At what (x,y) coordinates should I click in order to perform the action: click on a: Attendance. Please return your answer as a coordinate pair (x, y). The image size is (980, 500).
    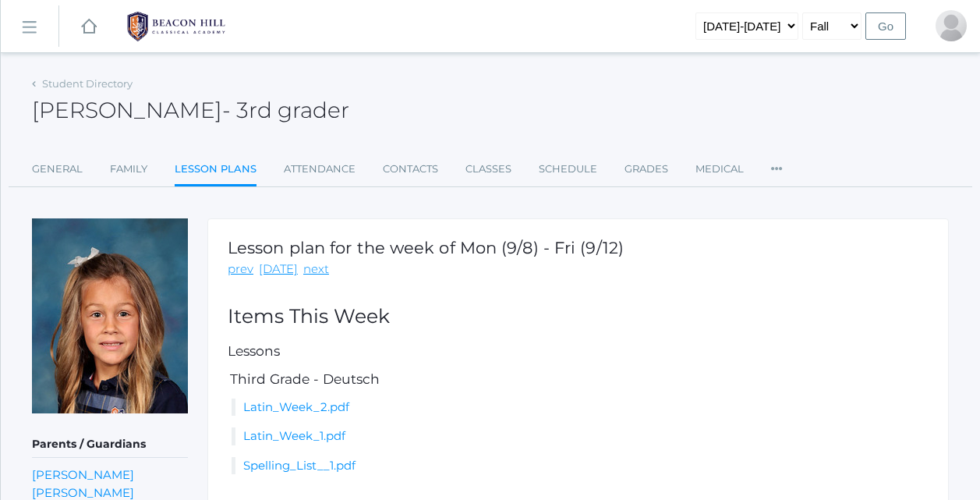
    Looking at the image, I should click on (319, 169).